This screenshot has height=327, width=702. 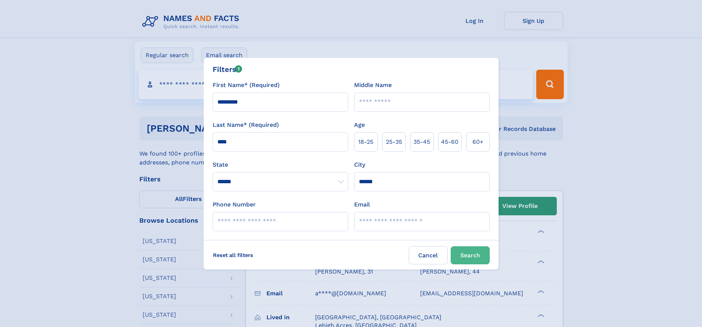 What do you see at coordinates (360, 165) in the screenshot?
I see `label: City` at bounding box center [360, 165].